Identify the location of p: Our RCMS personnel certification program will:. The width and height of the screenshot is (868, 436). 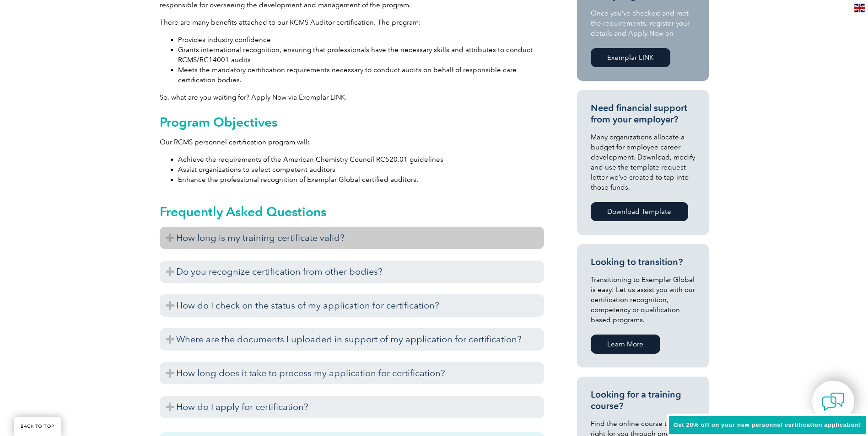
(352, 142).